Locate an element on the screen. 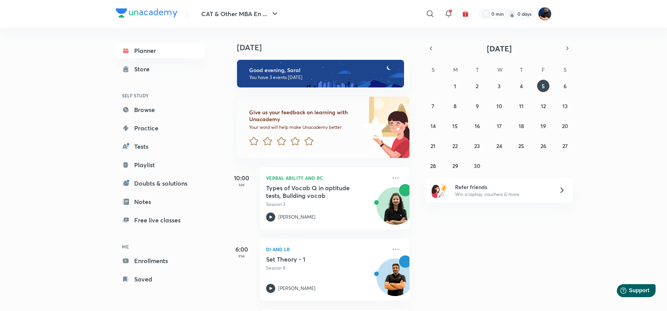  a: Saved is located at coordinates (160, 279).